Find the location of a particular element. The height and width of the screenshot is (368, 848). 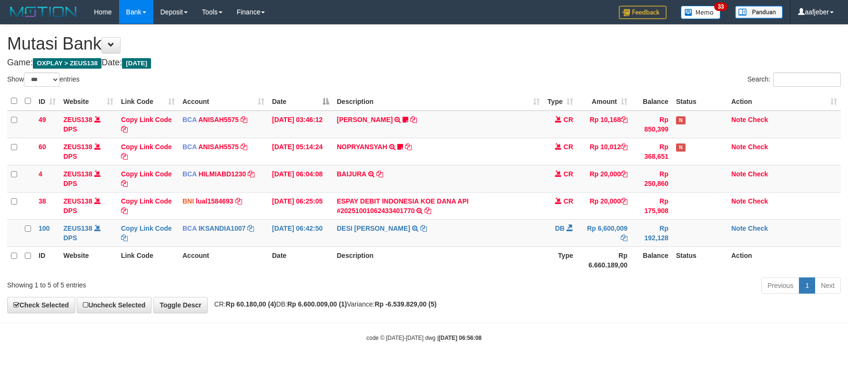

a: Copy Rp 10,012 to clipboard is located at coordinates (624, 147).